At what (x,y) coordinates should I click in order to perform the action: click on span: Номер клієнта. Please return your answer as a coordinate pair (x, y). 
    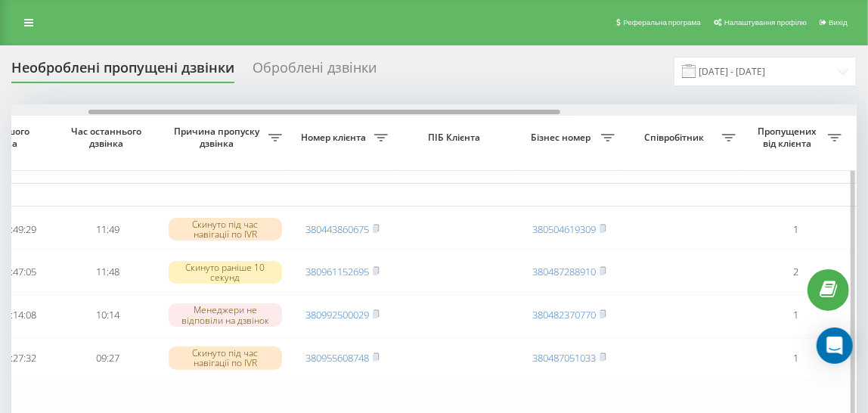
    Looking at the image, I should click on (336, 138).